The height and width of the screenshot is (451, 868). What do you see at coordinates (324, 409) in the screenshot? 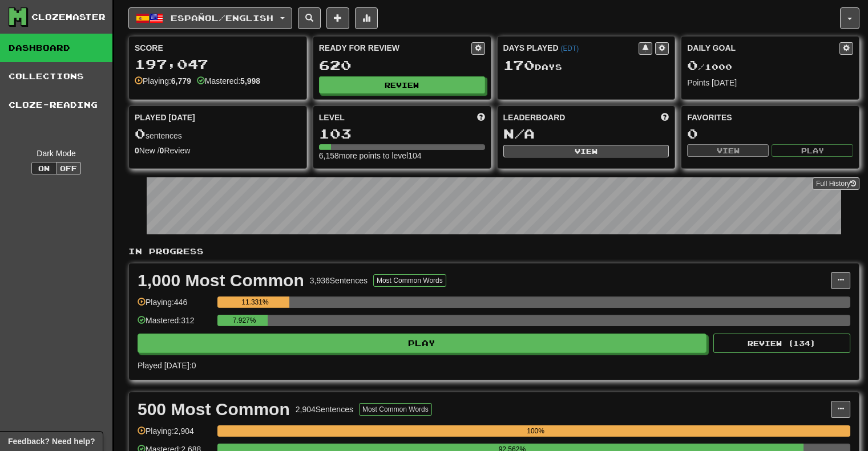
I see `div: 2,904 Sentences` at bounding box center [324, 409].